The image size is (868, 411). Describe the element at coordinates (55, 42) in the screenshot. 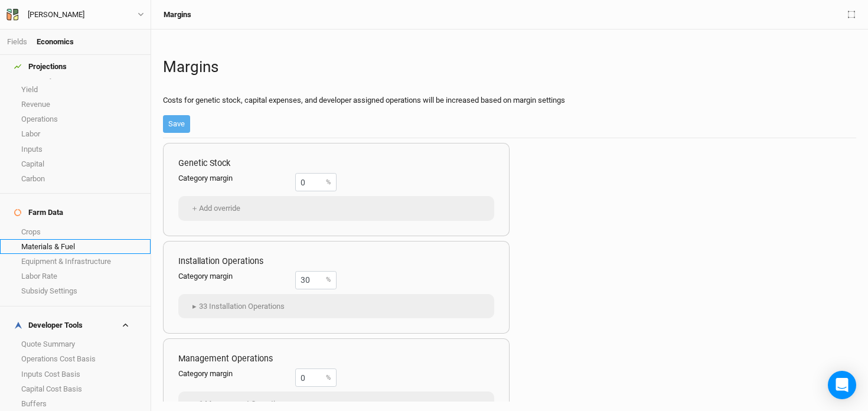

I see `div: Economics` at that location.